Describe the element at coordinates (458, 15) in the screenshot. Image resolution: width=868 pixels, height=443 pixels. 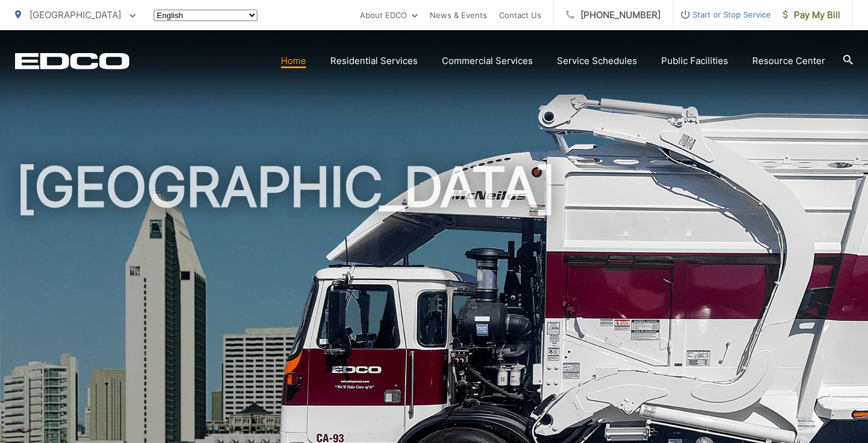
I see `a: News & Events` at that location.